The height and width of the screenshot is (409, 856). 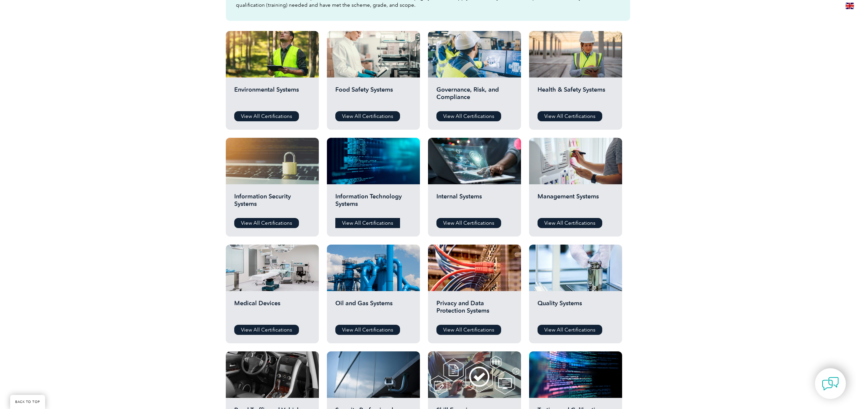 What do you see at coordinates (272, 203) in the screenshot?
I see `h2: Information Security Systems` at bounding box center [272, 203].